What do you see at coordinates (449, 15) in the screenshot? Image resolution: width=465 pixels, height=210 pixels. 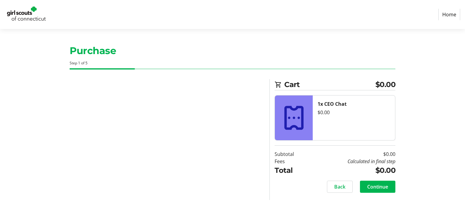 I see `a: Home` at bounding box center [449, 15].